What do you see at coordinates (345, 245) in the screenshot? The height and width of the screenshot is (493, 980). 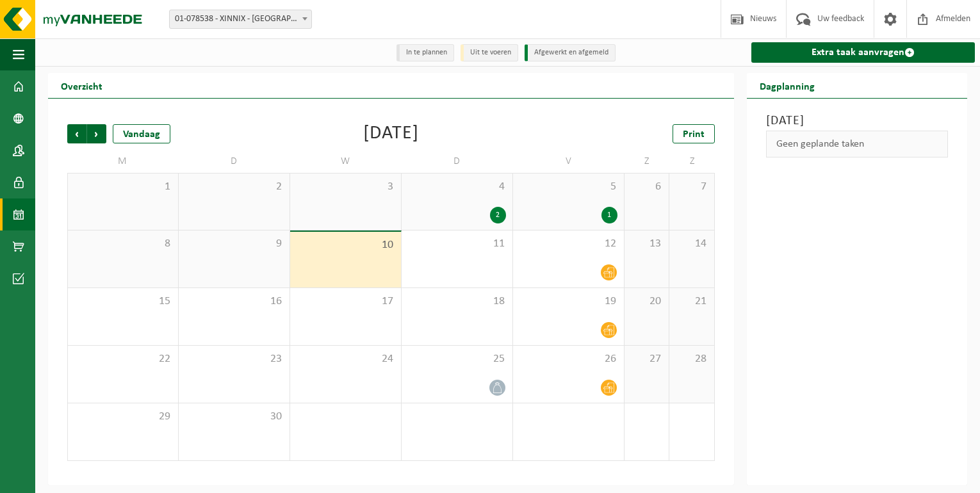 I see `span: 10` at bounding box center [345, 245].